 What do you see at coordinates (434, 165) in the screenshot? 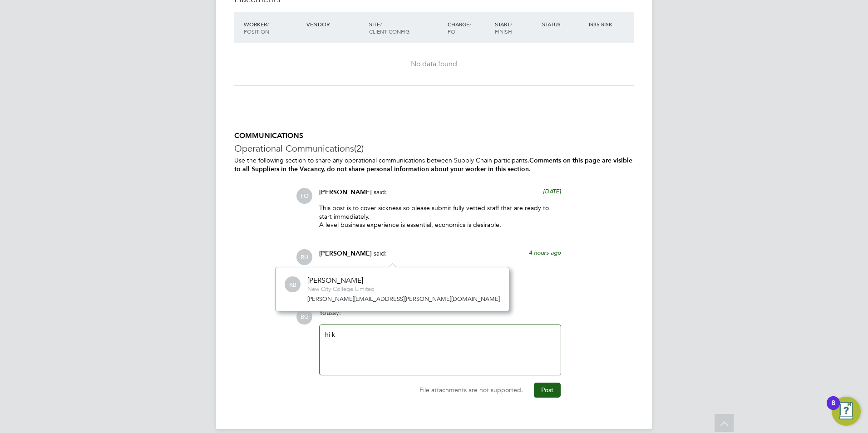
I see `p: Use the following section to share any operational communications between Supply Chain participants.` at bounding box center [434, 165].